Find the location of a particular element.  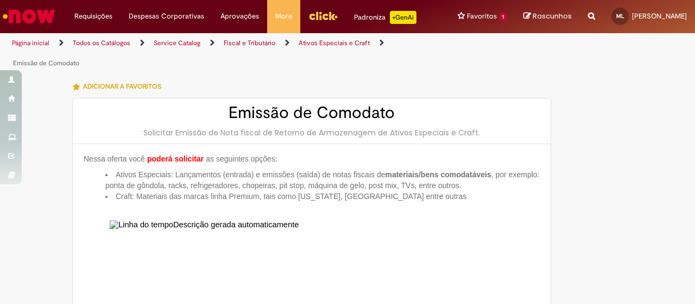

span: Rascunhos is located at coordinates (552, 16).